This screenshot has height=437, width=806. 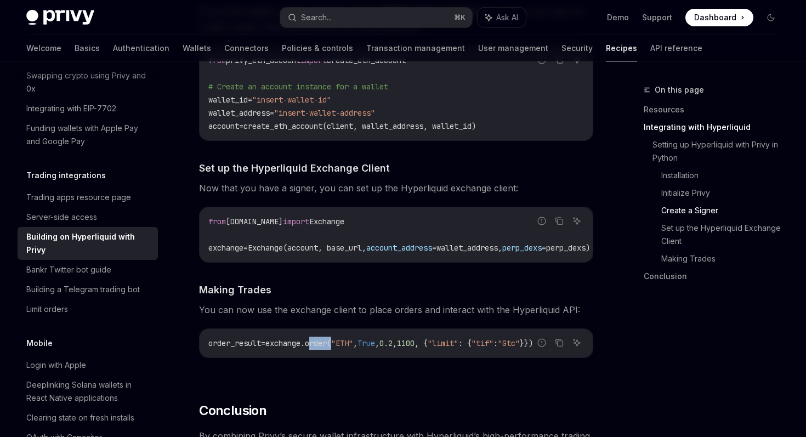 I want to click on span: ⌘ K, so click(x=460, y=18).